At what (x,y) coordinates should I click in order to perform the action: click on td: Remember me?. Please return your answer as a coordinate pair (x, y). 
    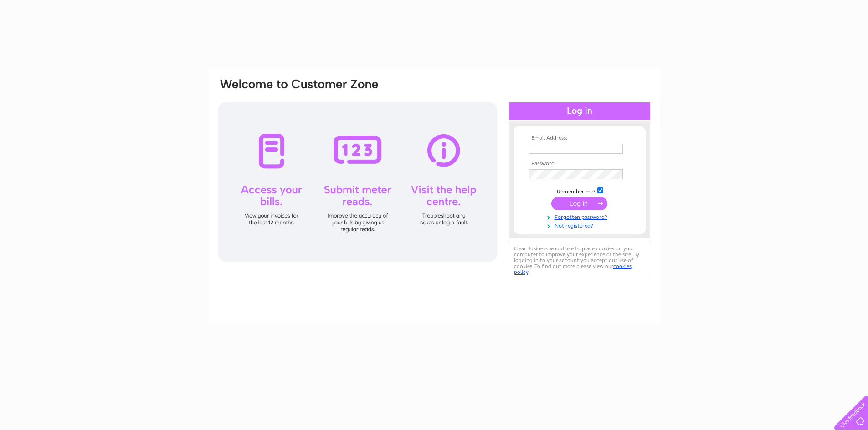
    Looking at the image, I should click on (580, 191).